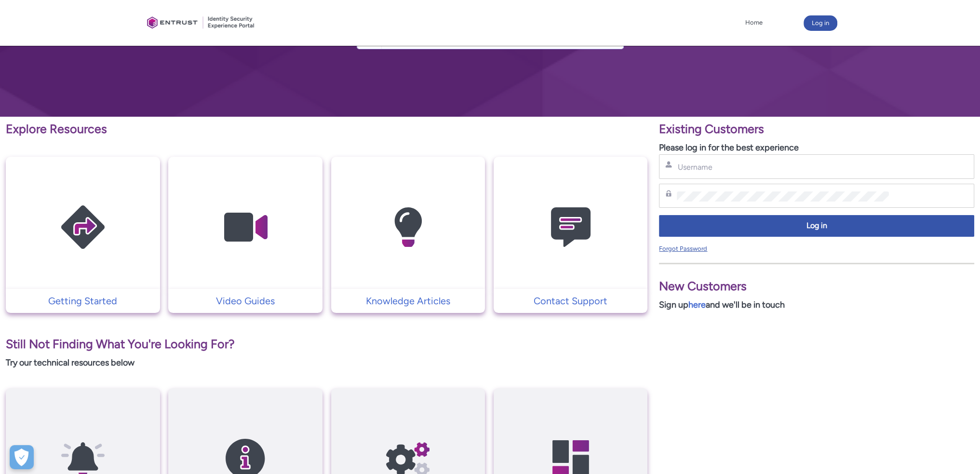 The width and height of the screenshot is (980, 474). What do you see at coordinates (817, 287) in the screenshot?
I see `p: New Customers` at bounding box center [817, 287].